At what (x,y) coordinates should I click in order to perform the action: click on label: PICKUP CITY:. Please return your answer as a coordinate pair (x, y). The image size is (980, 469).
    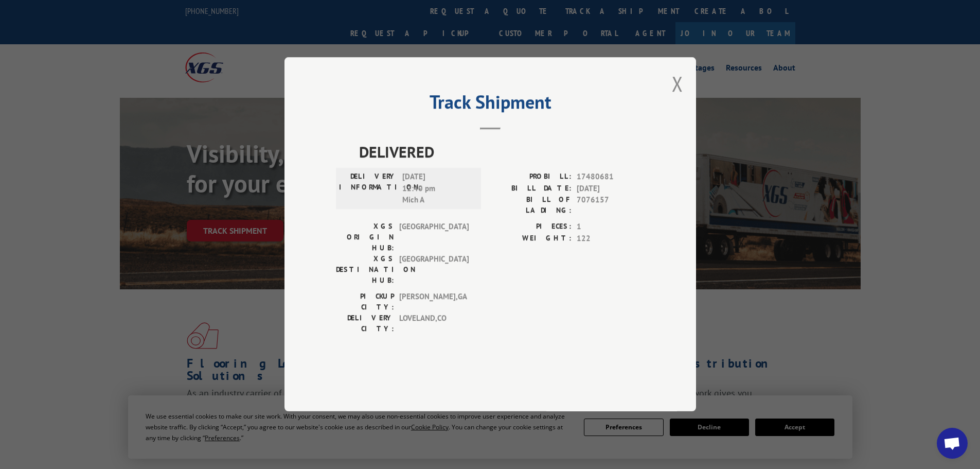
    Looking at the image, I should click on (365, 302).